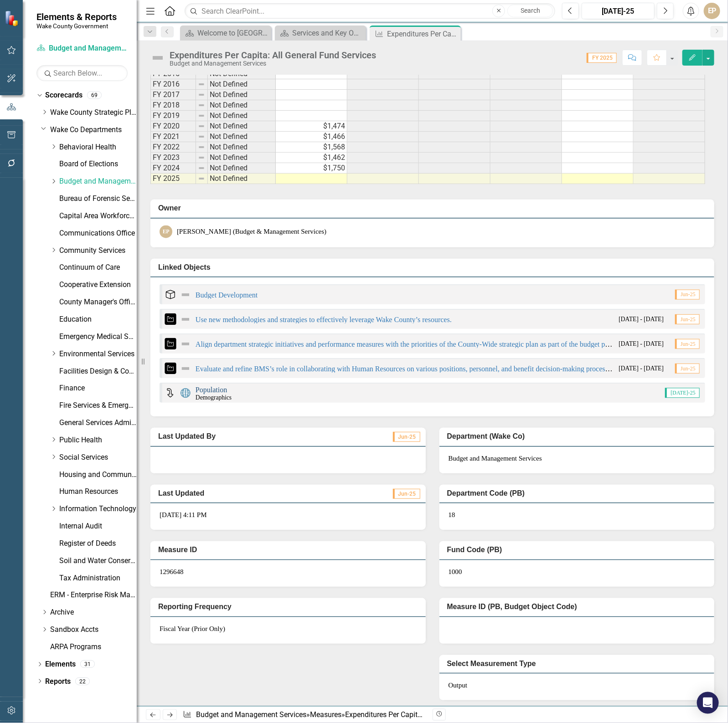 The height and width of the screenshot is (723, 728). Describe the element at coordinates (98, 147) in the screenshot. I see `a: Behavioral Health` at that location.